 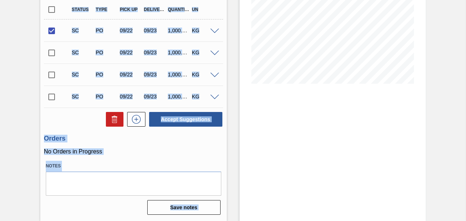 I want to click on div: UN, so click(x=203, y=10).